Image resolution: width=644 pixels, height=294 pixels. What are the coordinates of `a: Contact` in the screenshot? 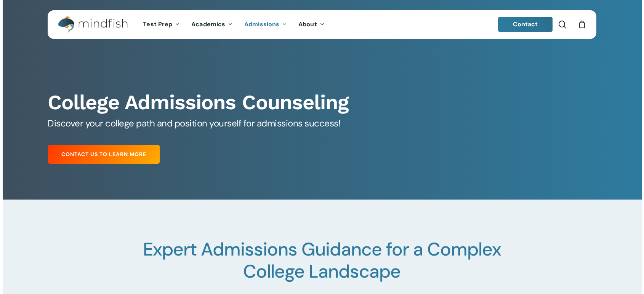 It's located at (525, 24).